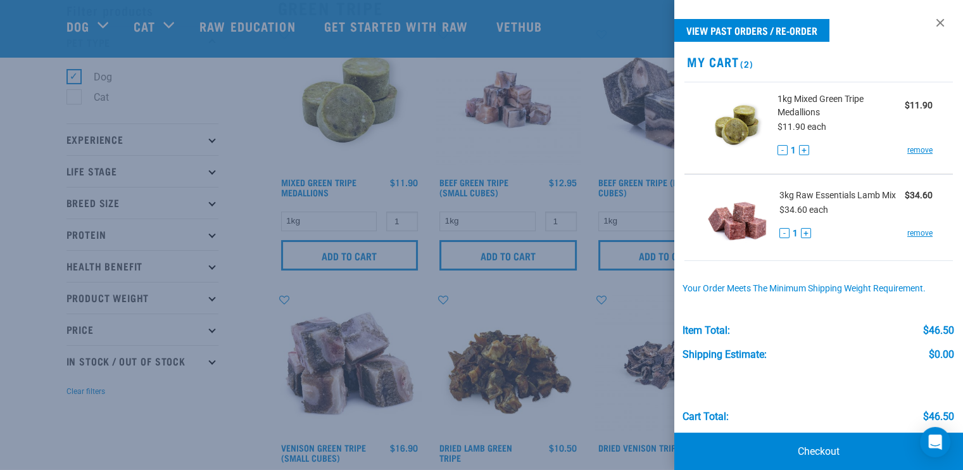  What do you see at coordinates (706, 417) in the screenshot?
I see `div: Cart total:` at bounding box center [706, 417].